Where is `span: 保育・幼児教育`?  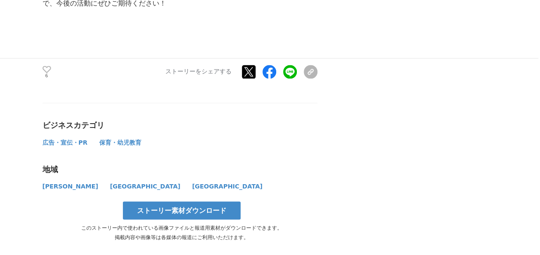
span: 保育・幼児教育 is located at coordinates (120, 142).